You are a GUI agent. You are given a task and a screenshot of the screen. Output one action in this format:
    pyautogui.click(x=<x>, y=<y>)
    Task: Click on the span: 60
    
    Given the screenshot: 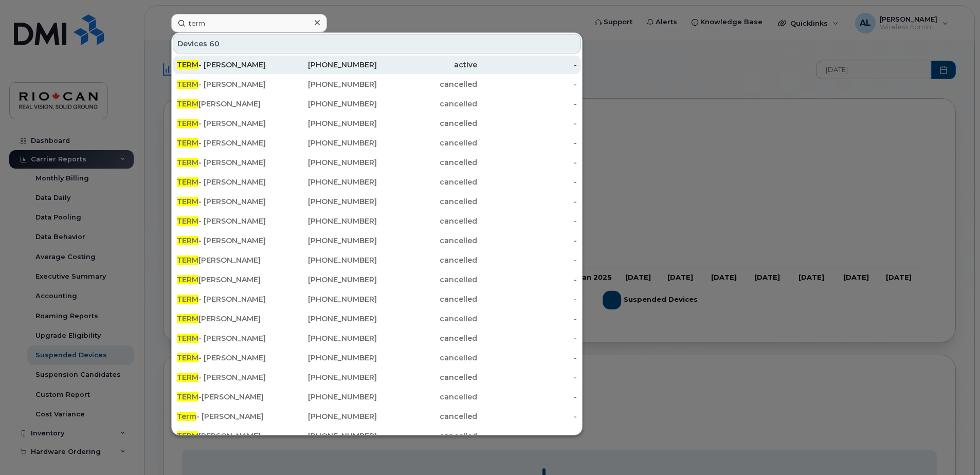 What is the action you would take?
    pyautogui.click(x=214, y=44)
    